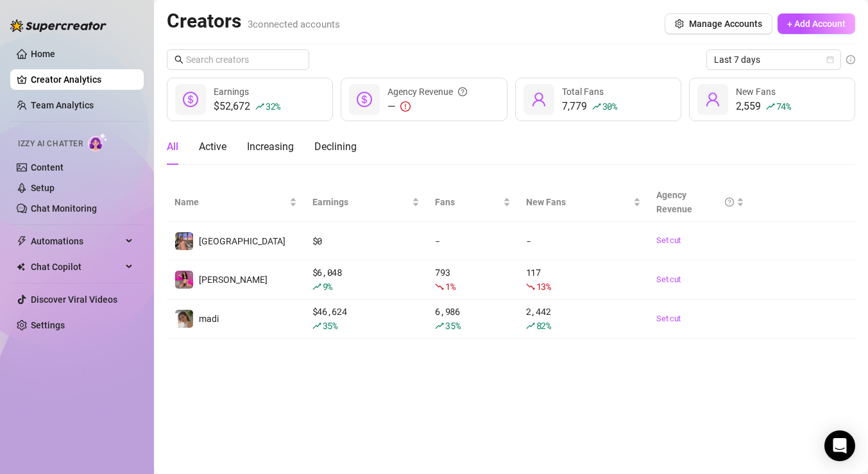  What do you see at coordinates (98, 142) in the screenshot?
I see `img: AI Chatter` at bounding box center [98, 142].